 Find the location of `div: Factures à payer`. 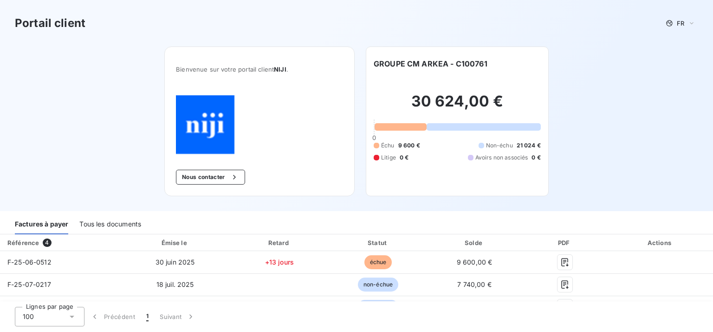

div: Factures à payer is located at coordinates (41, 224).